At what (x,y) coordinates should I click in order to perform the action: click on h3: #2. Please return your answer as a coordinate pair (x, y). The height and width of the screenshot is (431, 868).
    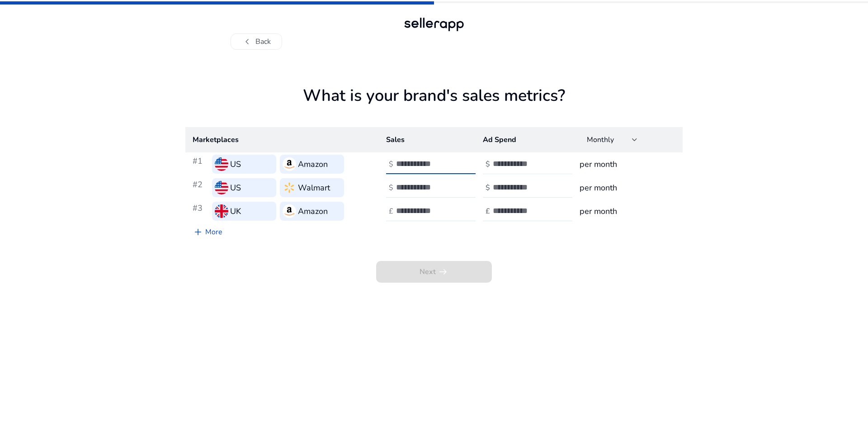
    Looking at the image, I should click on (200, 188).